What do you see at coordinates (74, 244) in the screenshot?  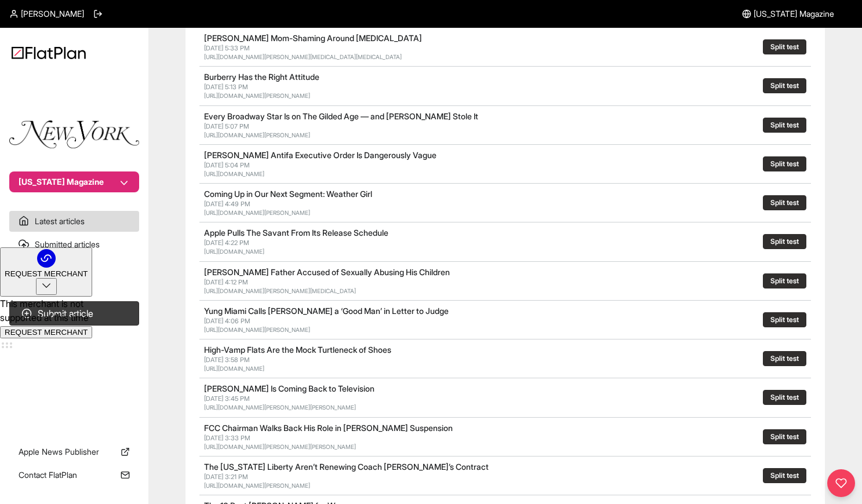 I see `a: Submitted articles` at bounding box center [74, 244].